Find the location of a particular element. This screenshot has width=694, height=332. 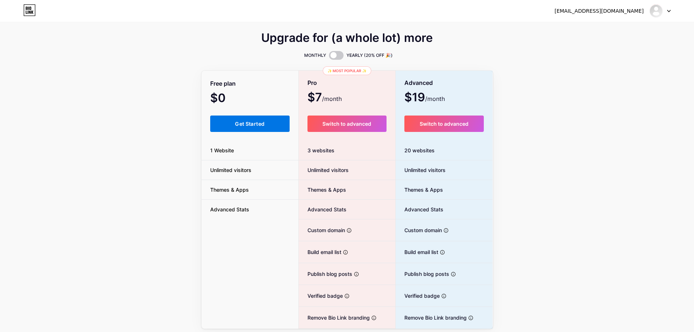

span: Advanced is located at coordinates (419, 83).